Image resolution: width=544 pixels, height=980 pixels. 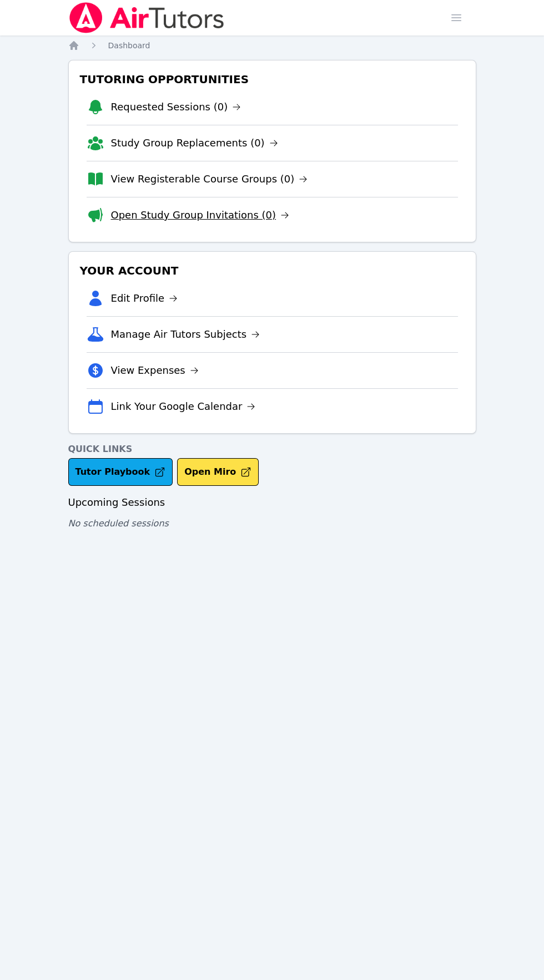 What do you see at coordinates (200, 215) in the screenshot?
I see `a: Open Study Group Invitations (0)` at bounding box center [200, 215].